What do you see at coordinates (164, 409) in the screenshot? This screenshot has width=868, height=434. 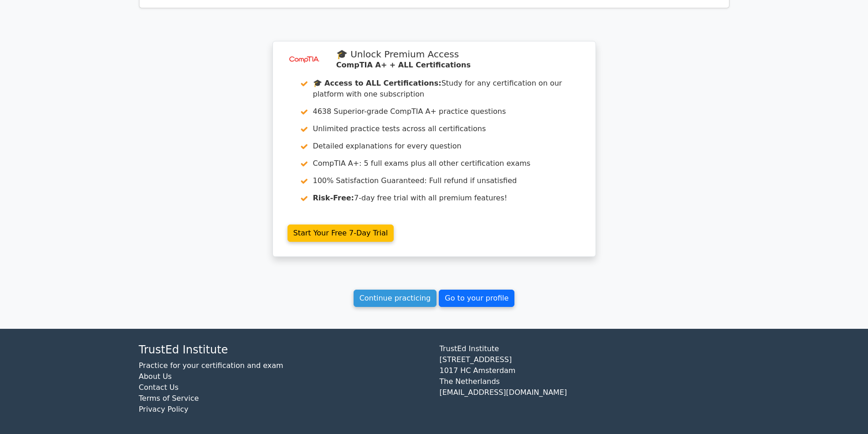 I see `a: Privacy Policy` at bounding box center [164, 409].